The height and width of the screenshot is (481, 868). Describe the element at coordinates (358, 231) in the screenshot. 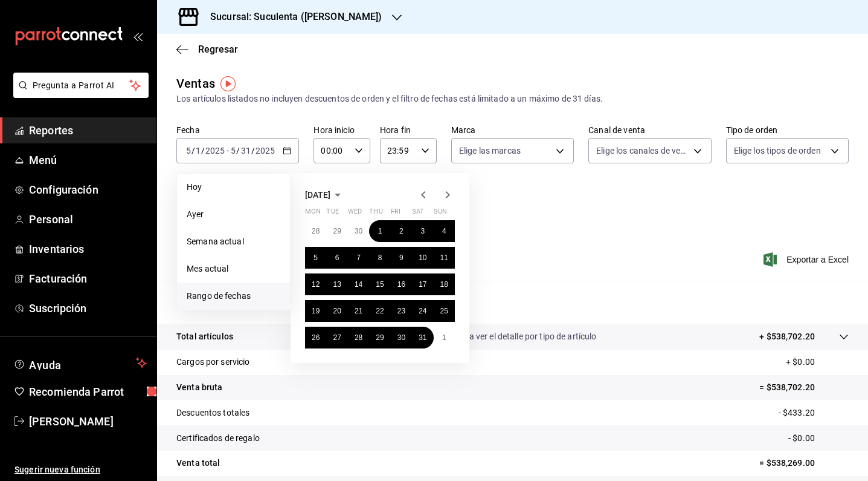

I see `abbr: April 30, 2025` at that location.